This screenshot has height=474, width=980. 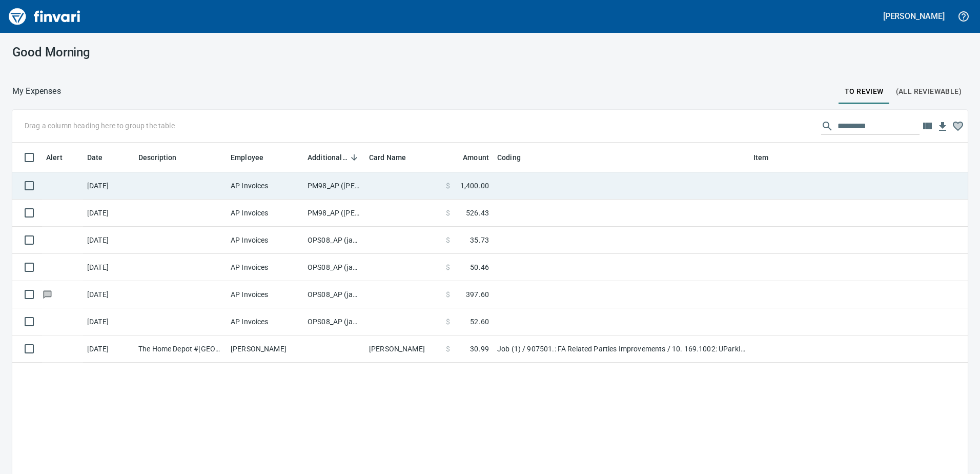 What do you see at coordinates (477, 294) in the screenshot?
I see `span: 397.60` at bounding box center [477, 294].